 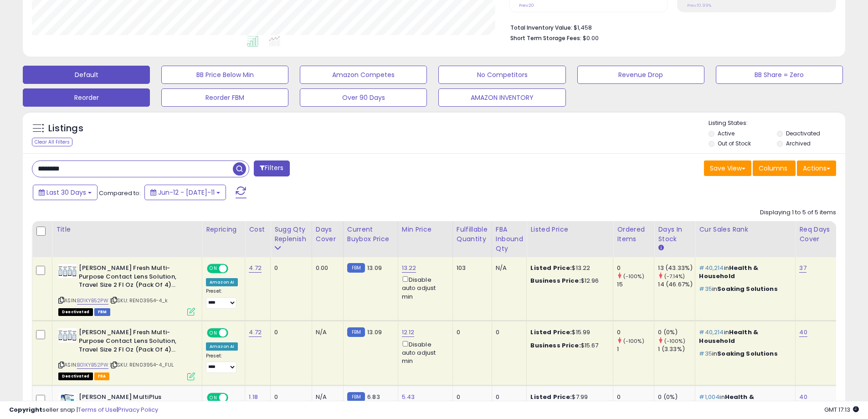 What do you see at coordinates (817, 168) in the screenshot?
I see `button: Actions` at bounding box center [817, 168].